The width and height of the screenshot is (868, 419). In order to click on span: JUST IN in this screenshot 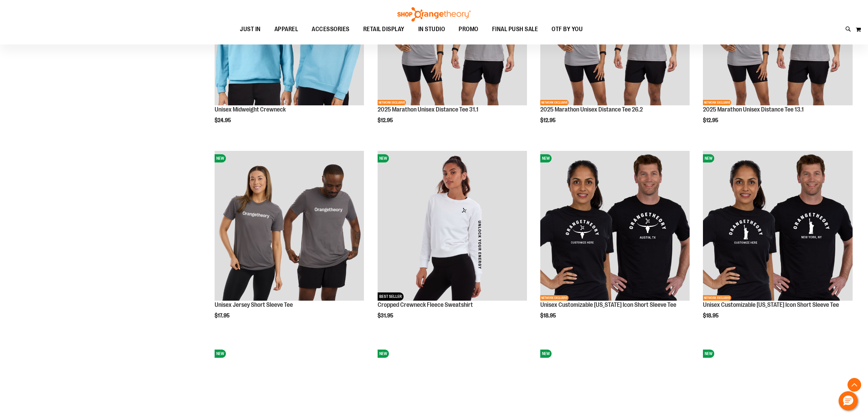, I will do `click(250, 29)`.